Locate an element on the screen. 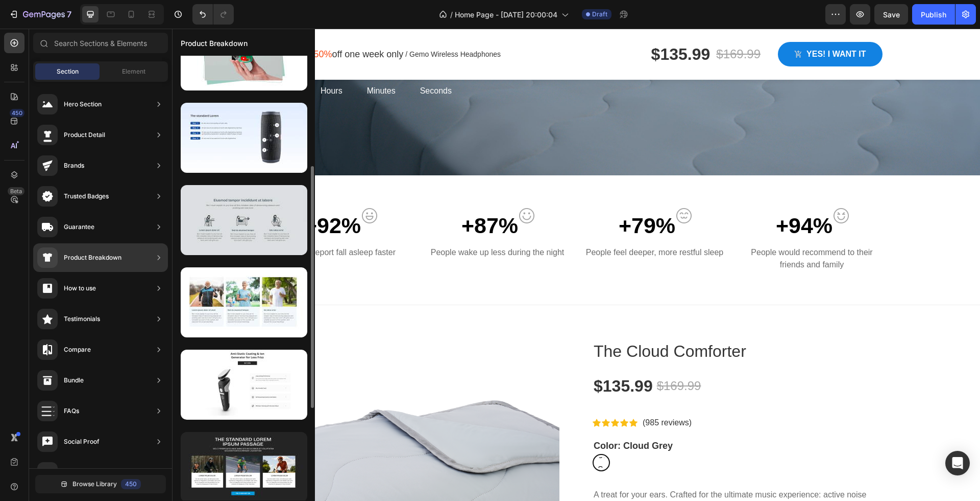 The width and height of the screenshot is (980, 501). span: Draft is located at coordinates (600, 14).